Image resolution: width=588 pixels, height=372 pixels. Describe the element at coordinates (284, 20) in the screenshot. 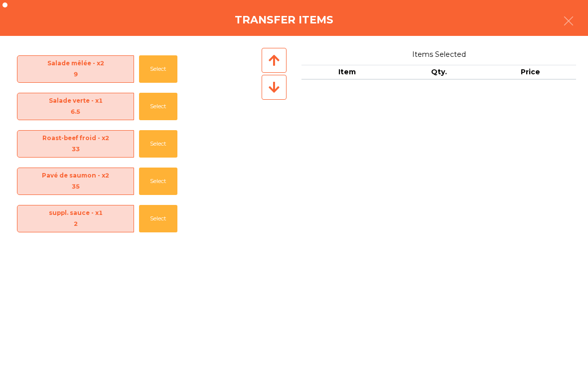

I see `h4: Transfer items` at that location.